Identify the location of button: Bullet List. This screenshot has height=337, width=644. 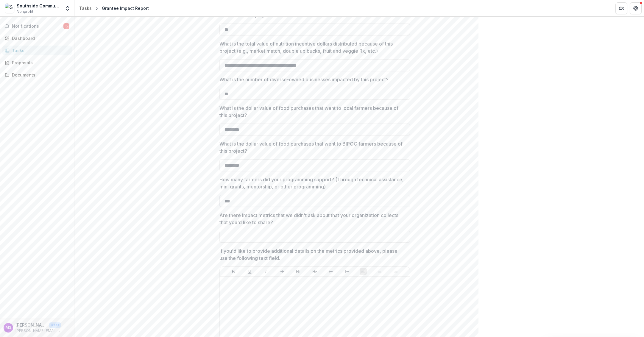
(331, 272).